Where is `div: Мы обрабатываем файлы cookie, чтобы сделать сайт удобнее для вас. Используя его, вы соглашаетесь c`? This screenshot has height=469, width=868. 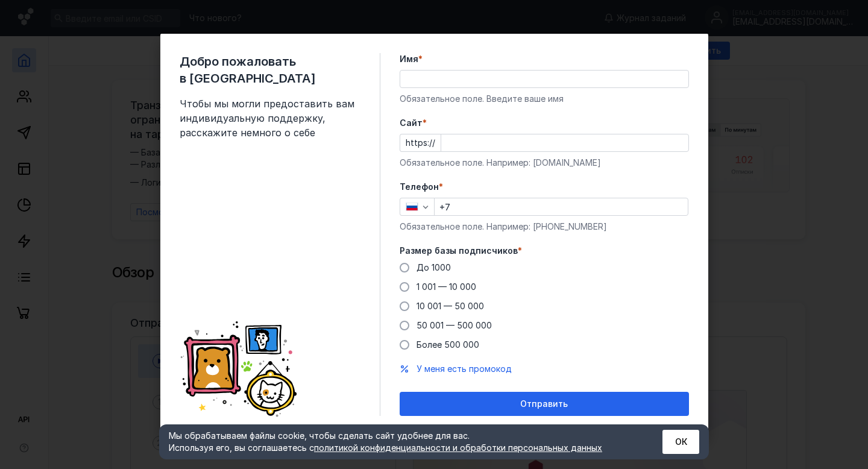 div: Мы обрабатываем файлы cookie, чтобы сделать сайт удобнее для вас. Используя его, вы соглашаетесь c is located at coordinates (401, 442).